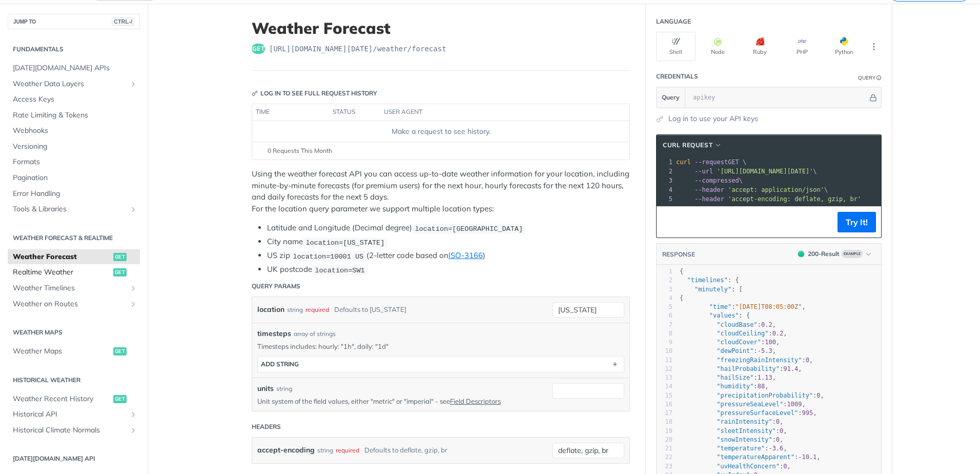 Image resolution: width=980 pixels, height=474 pixels. I want to click on span: 88, so click(761, 386).